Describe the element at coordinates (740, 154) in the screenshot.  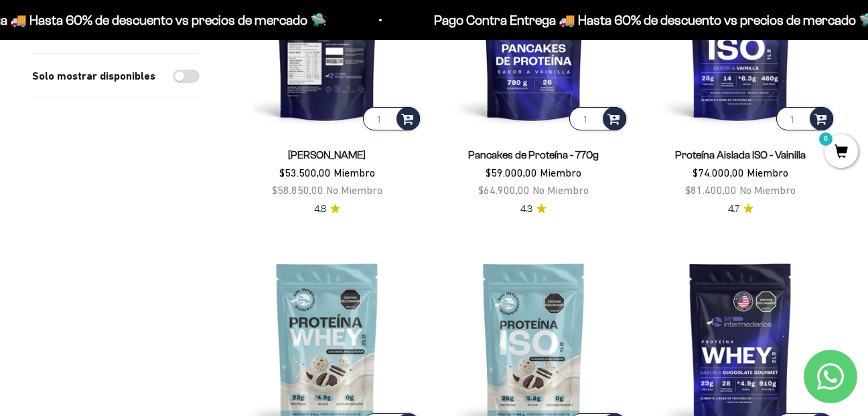
I see `a: Proteína Aislada ISO - Vainilla` at that location.